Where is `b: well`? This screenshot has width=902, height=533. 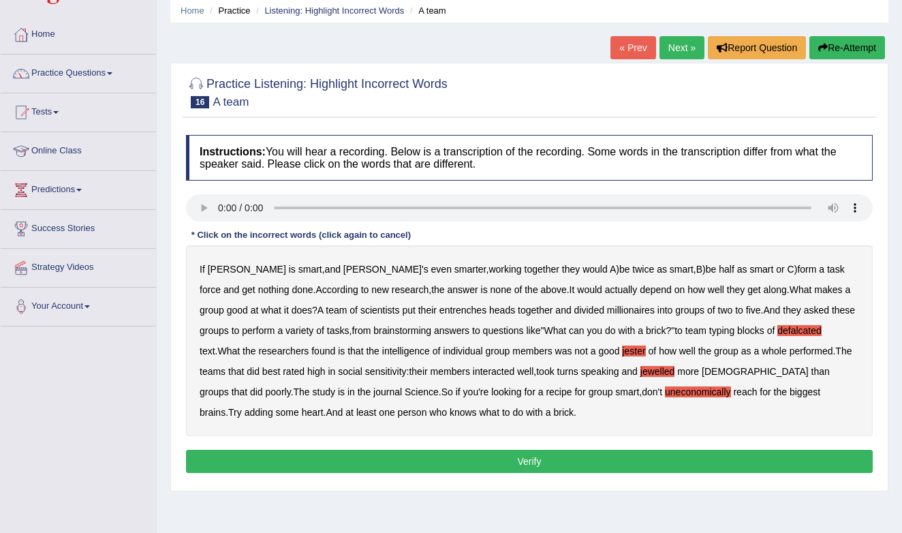
b: well is located at coordinates (716, 290).